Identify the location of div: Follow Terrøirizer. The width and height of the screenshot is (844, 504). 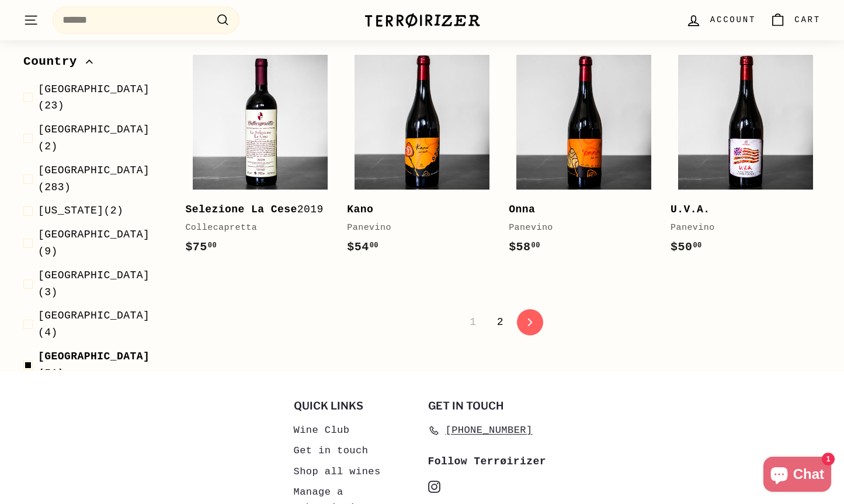
(490, 462).